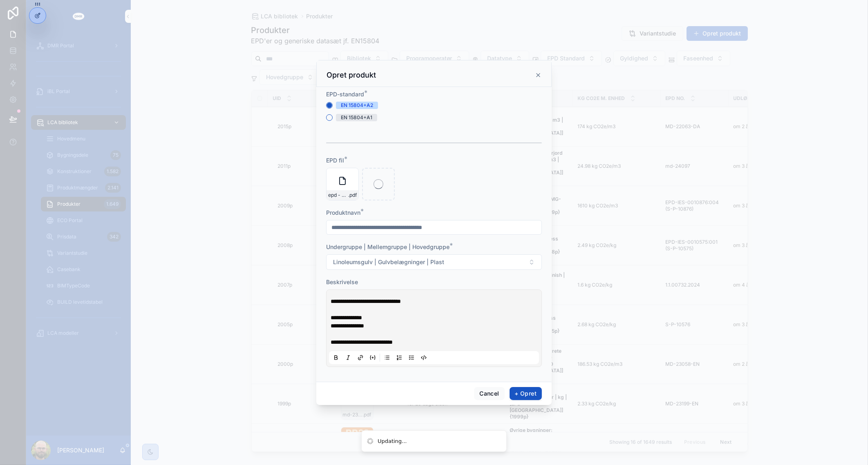 This screenshot has height=465, width=868. What do you see at coordinates (489, 393) in the screenshot?
I see `button: Cancel` at bounding box center [489, 393].